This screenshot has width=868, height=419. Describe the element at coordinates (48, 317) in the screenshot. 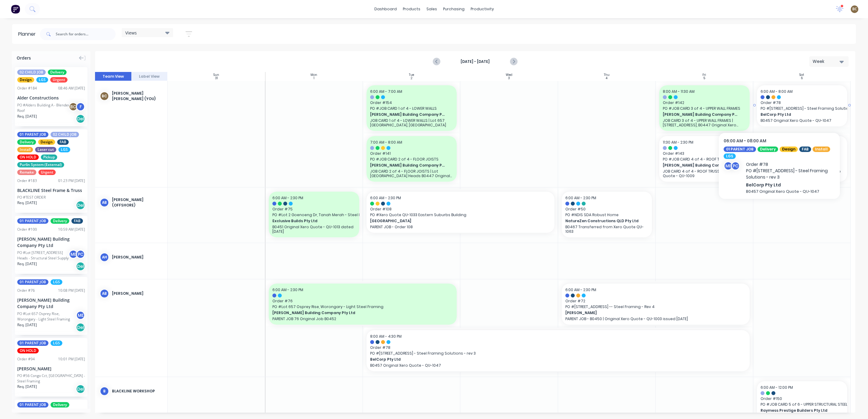

I see `div: PO #Lot 657 Osprey Rise, Worongary - Light Steel Framing` at that location.